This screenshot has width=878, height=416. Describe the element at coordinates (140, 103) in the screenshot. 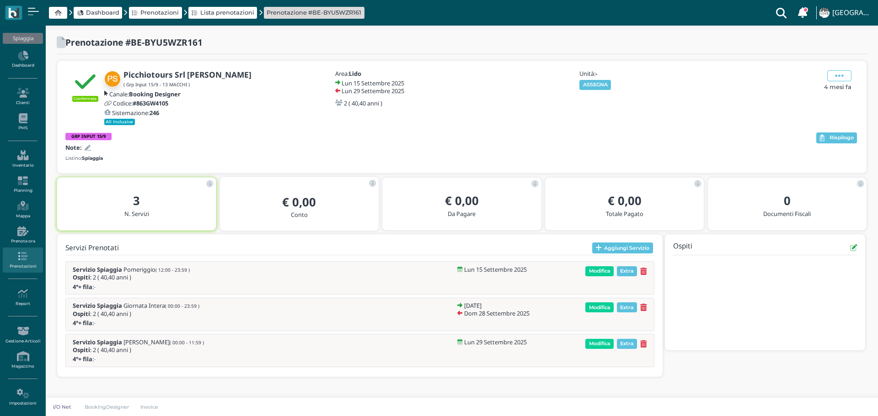

I see `h5: Codice:` at that location.